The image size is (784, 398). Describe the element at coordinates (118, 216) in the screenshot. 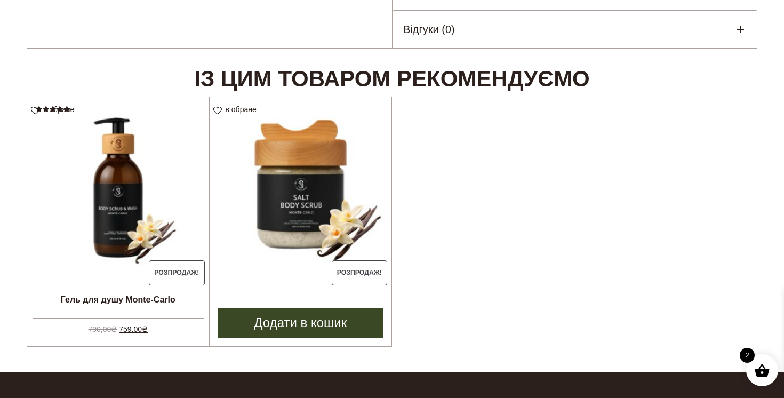

I see `a: Розпродаж! Гель для душу Monte-CarloОцінено в 5.00 з 5` at that location.